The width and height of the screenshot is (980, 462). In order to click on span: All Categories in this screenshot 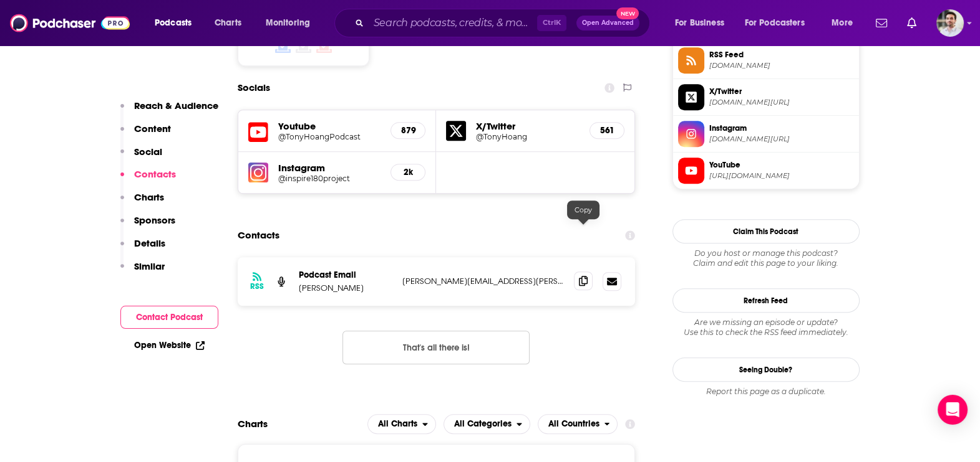, I will do `click(483, 425)`.